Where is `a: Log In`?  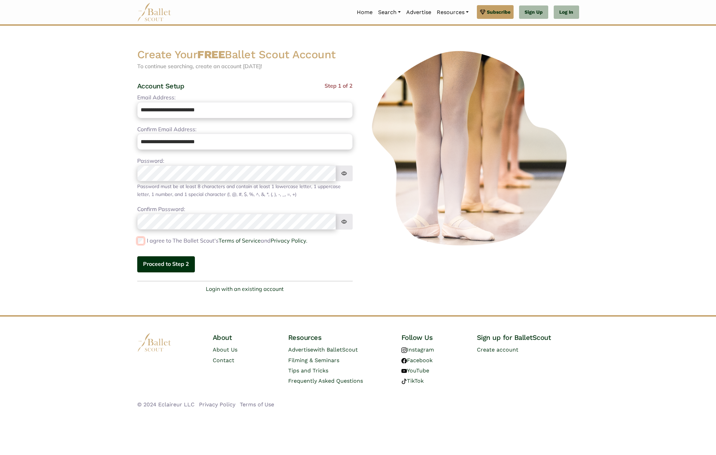 a: Log In is located at coordinates (566, 12).